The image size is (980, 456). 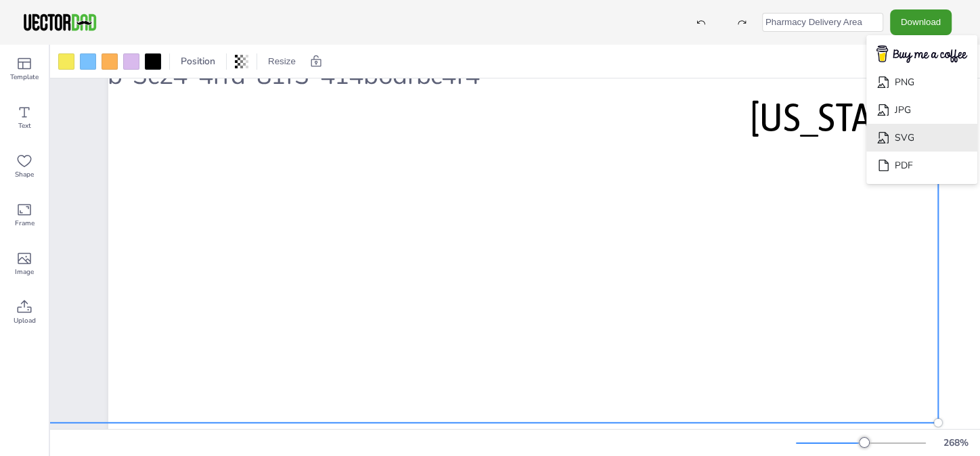 I want to click on li: PNG, so click(x=922, y=82).